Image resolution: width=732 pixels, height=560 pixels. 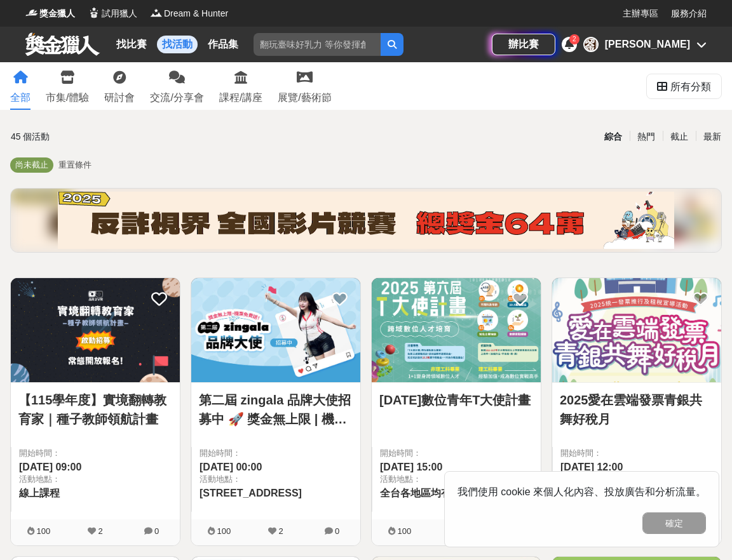 What do you see at coordinates (21, 98) in the screenshot?
I see `div: 全部` at bounding box center [21, 98].